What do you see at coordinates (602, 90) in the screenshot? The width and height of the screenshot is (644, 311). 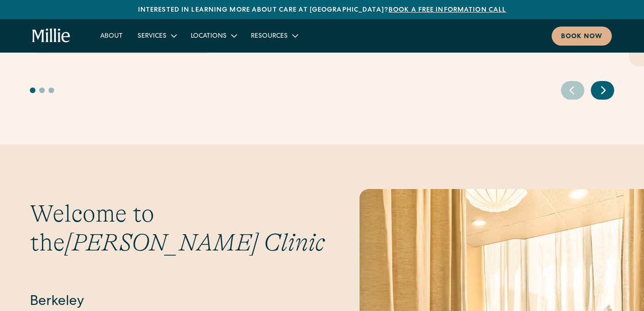 I see `div: Next slide` at bounding box center [602, 90].